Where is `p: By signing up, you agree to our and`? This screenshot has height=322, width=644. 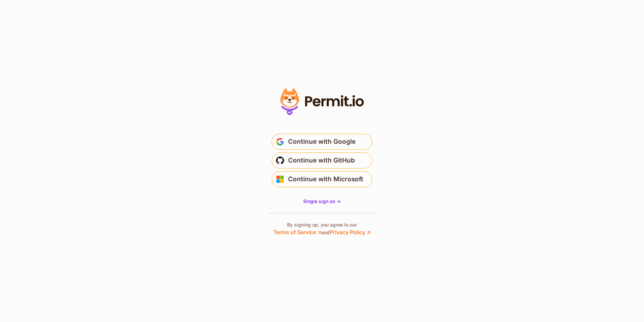
p: By signing up, you agree to our and is located at coordinates (322, 229).